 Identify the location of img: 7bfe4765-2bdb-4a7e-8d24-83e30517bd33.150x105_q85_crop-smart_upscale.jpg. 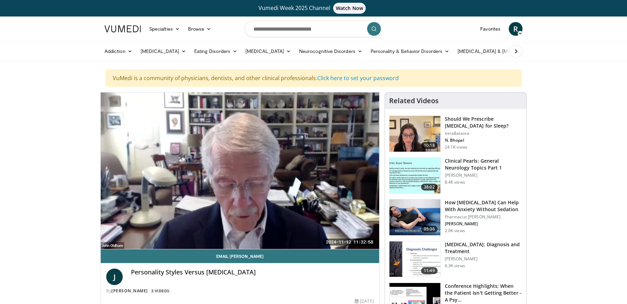
(415, 217).